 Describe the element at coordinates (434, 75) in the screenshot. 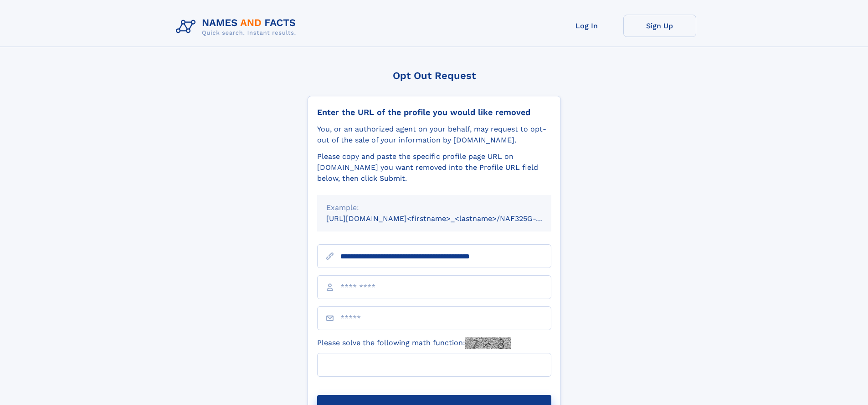

I see `div: Opt Out Request` at that location.